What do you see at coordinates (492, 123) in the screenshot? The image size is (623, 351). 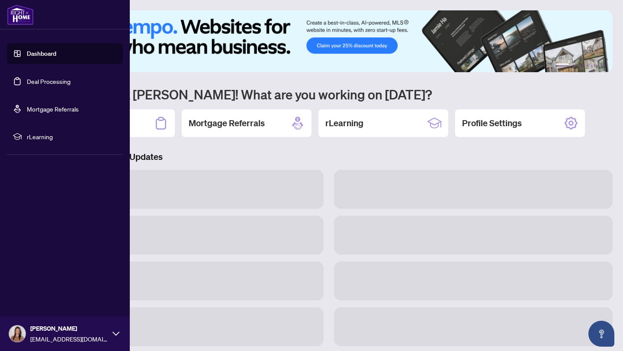 I see `h2: Profile Settings` at bounding box center [492, 123].